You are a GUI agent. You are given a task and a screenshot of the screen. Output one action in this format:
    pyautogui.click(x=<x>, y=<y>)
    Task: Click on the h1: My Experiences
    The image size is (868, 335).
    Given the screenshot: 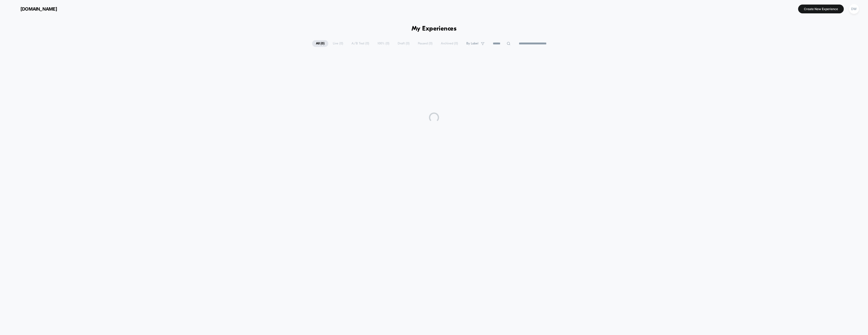 What is the action you would take?
    pyautogui.click(x=434, y=29)
    